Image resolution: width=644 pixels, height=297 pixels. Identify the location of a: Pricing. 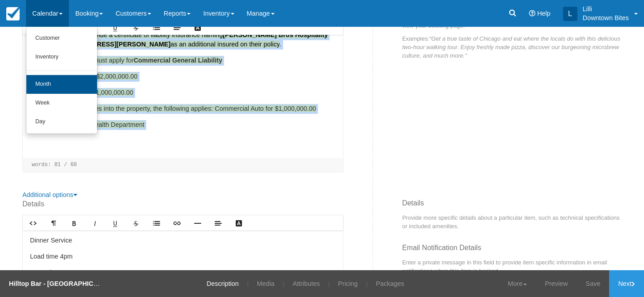
(348, 284).